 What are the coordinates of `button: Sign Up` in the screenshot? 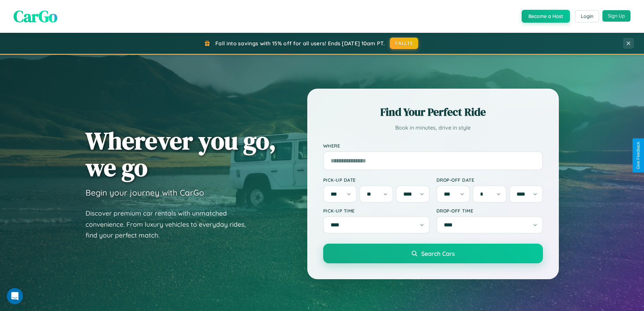 It's located at (616, 16).